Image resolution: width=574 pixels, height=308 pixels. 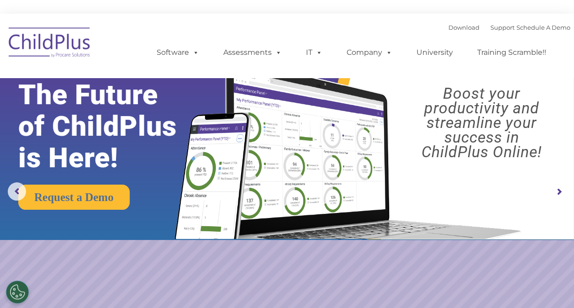 I want to click on span: Last name, so click(x=141, y=63).